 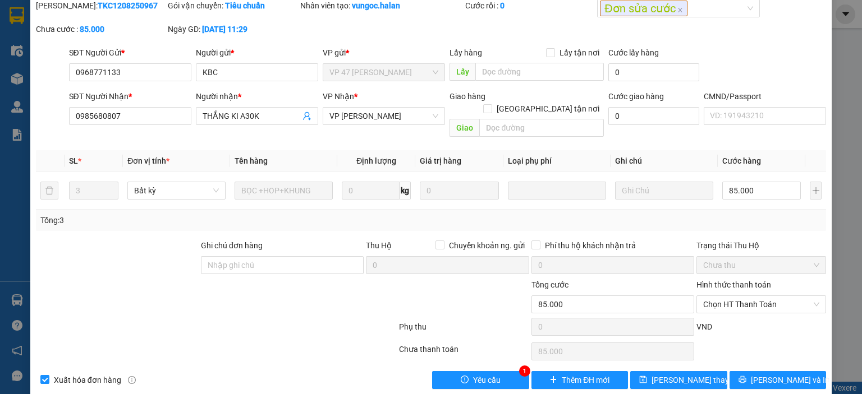 What do you see at coordinates (643, 8) in the screenshot?
I see `span: Đơn sửa cước` at bounding box center [643, 8].